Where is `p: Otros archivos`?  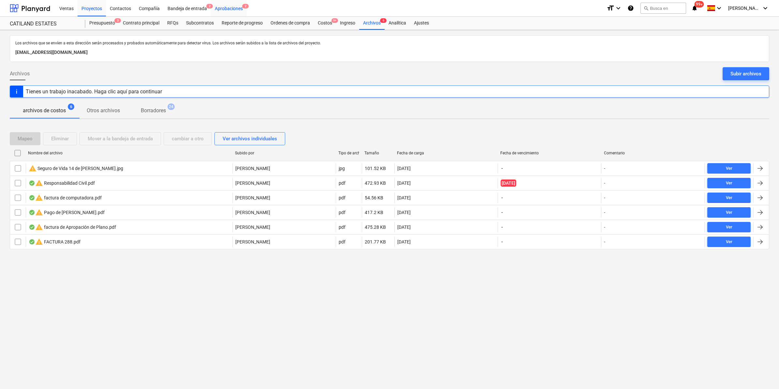 p: Otros archivos is located at coordinates (103, 111).